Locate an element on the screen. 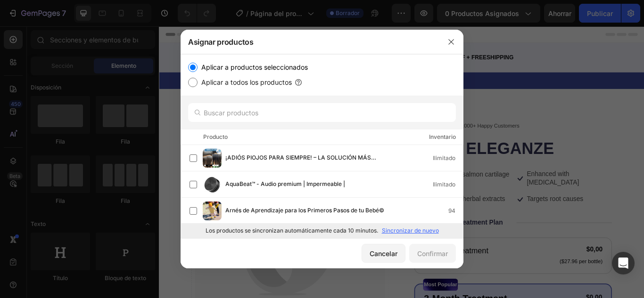  p: Limited time:30% OFF + FREESHIPPING is located at coordinates (426, 37).